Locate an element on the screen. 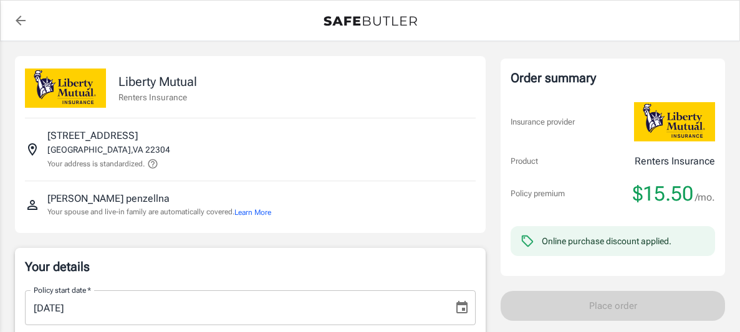 This screenshot has height=332, width=740. a: back to quotes is located at coordinates (21, 21).